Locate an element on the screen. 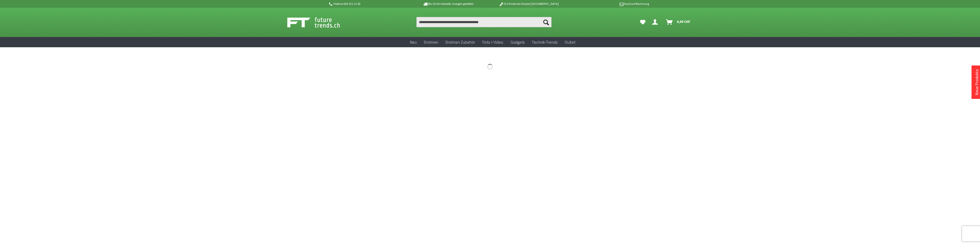 Image resolution: width=980 pixels, height=245 pixels. a: Shop Futuretrends - zur Startseite wechseln is located at coordinates (319, 22).